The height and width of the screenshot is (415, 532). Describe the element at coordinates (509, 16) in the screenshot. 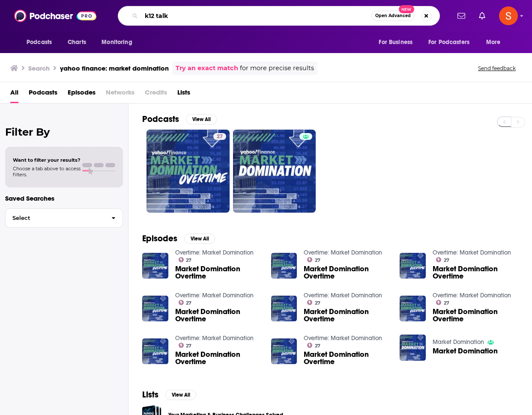

I see `img: User Profile` at that location.